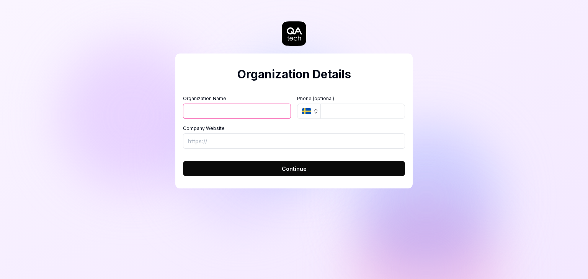 The height and width of the screenshot is (279, 588). What do you see at coordinates (294, 141) in the screenshot?
I see `input: https://` at bounding box center [294, 141].